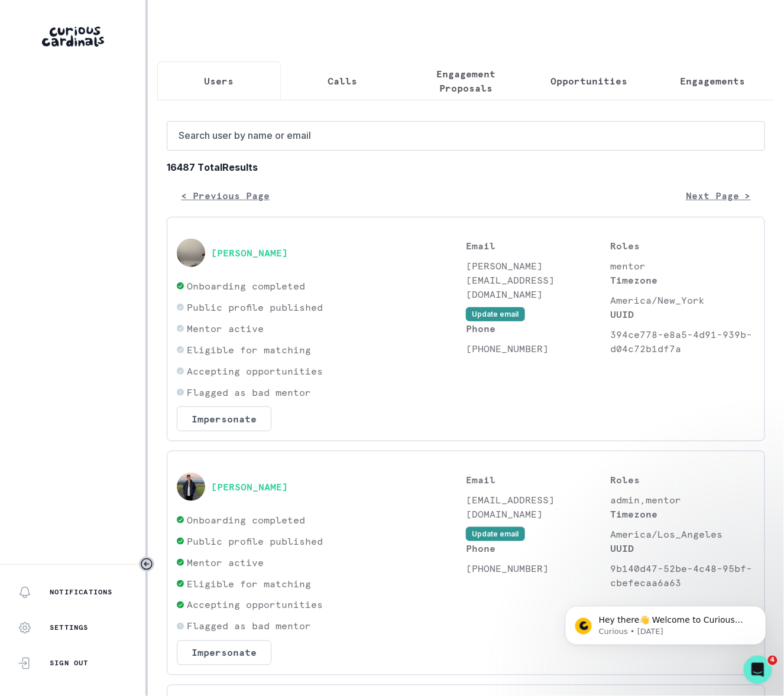  Describe the element at coordinates (343, 81) in the screenshot. I see `p: Calls` at that location.